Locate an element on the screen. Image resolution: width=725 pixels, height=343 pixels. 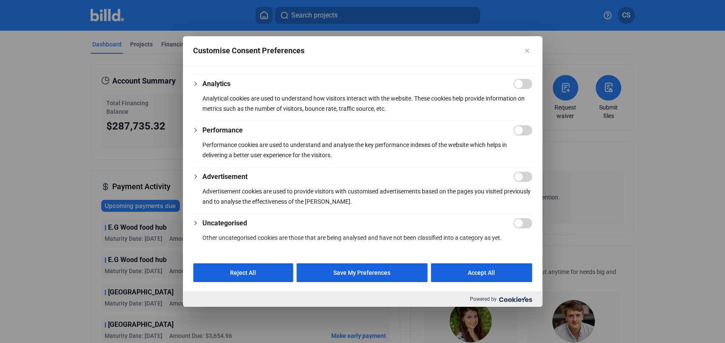
button: Close is located at coordinates (527, 51).